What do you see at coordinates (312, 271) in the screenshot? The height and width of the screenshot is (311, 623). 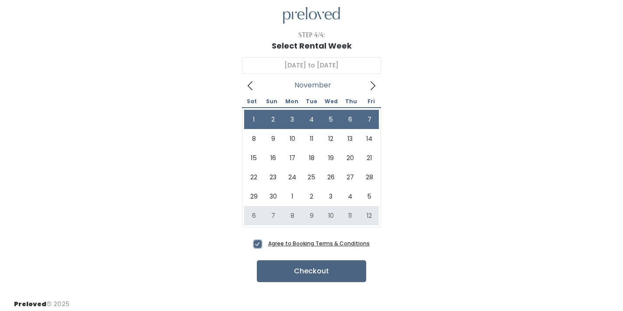 I see `button: Checkout` at bounding box center [312, 271].